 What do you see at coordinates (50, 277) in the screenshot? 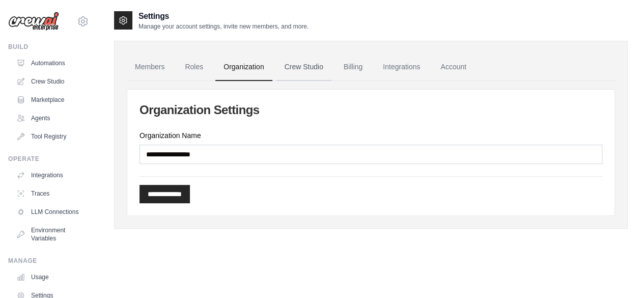
I see `a: Usage` at bounding box center [50, 277].